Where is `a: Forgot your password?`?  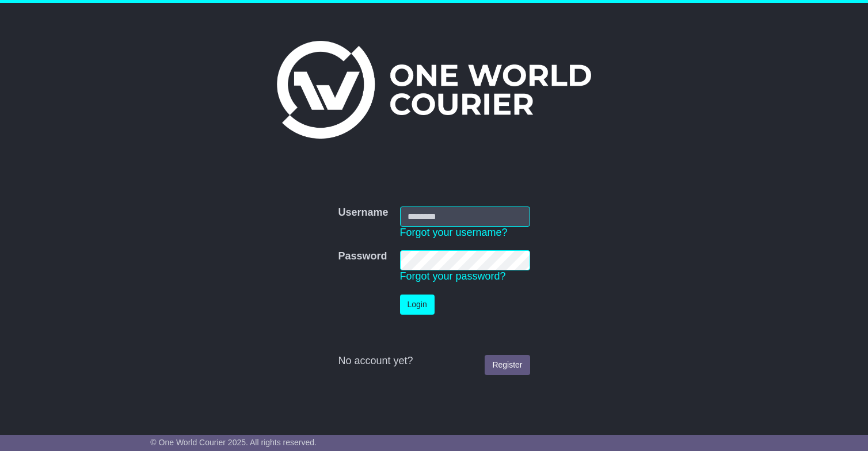 a: Forgot your password? is located at coordinates (453, 276).